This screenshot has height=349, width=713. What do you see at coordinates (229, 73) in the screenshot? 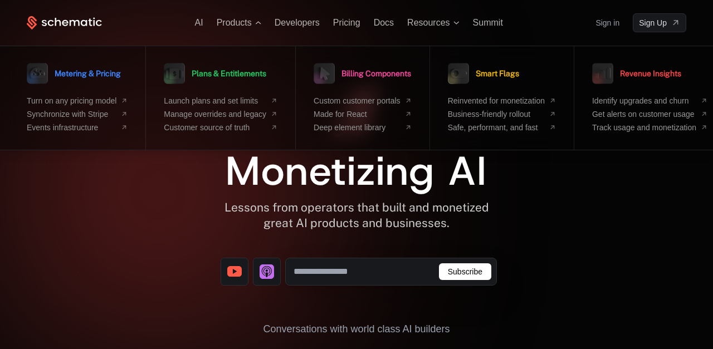
I see `span: Plans & Entitlements` at bounding box center [229, 73].